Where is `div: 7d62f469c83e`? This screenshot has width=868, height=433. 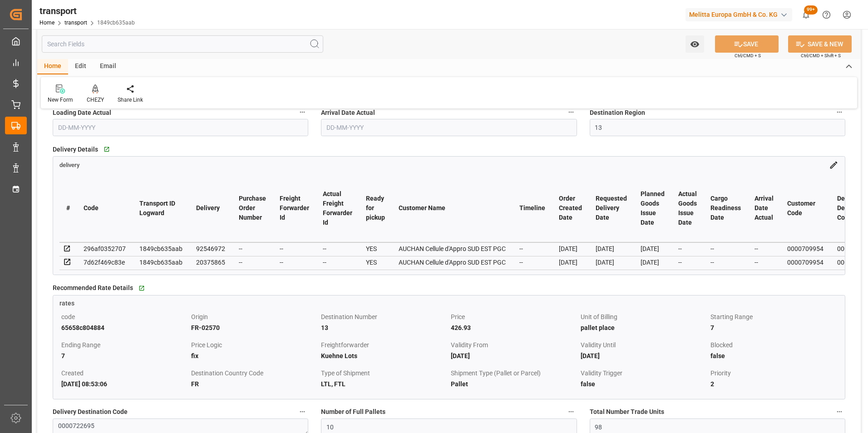
div: 7d62f469c83e is located at coordinates (104, 263).